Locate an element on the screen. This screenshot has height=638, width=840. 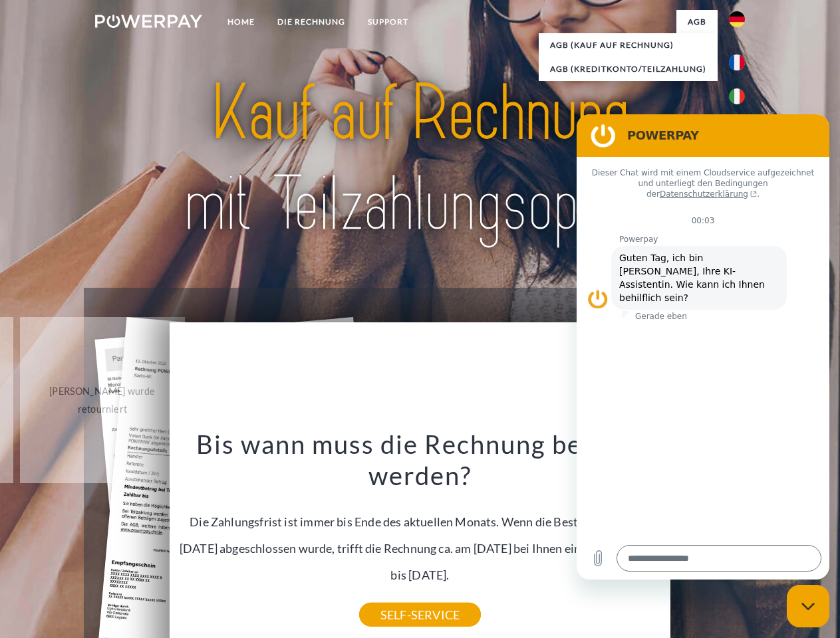
img: fr is located at coordinates (737, 62).